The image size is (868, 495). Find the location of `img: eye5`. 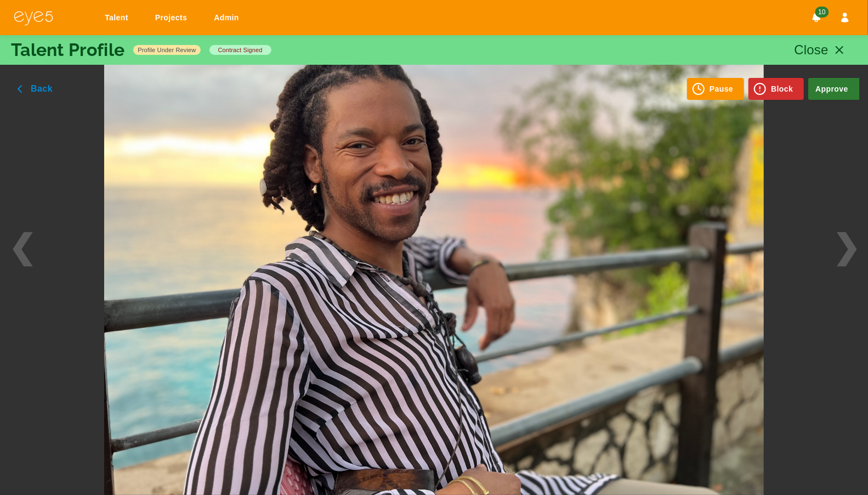

img: eye5 is located at coordinates (33, 18).